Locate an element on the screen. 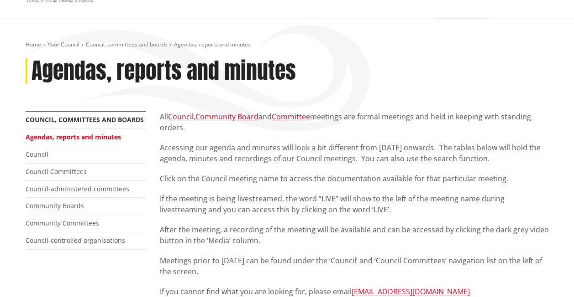  a: Home is located at coordinates (33, 44).